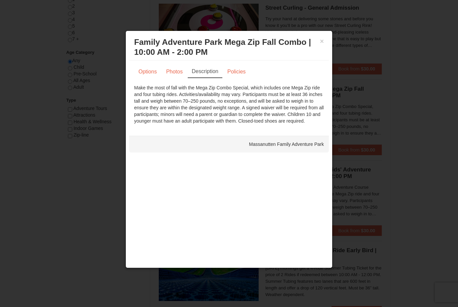 The image size is (458, 307). I want to click on a: Photos, so click(174, 72).